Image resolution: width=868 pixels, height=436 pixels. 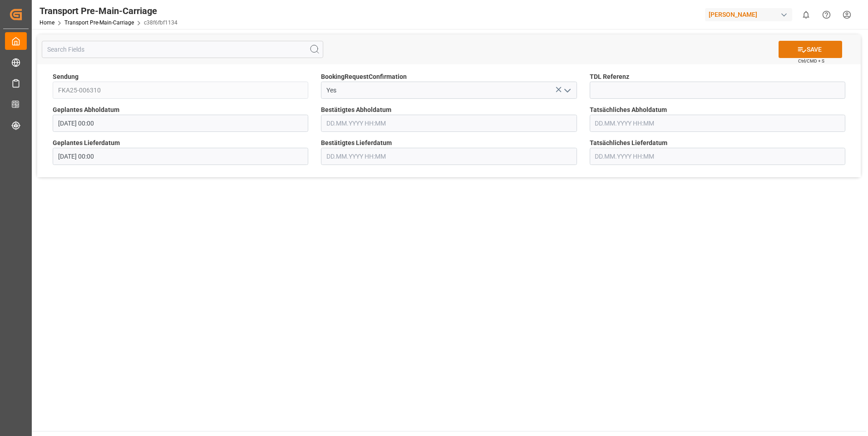 I want to click on button: open menu, so click(x=567, y=90).